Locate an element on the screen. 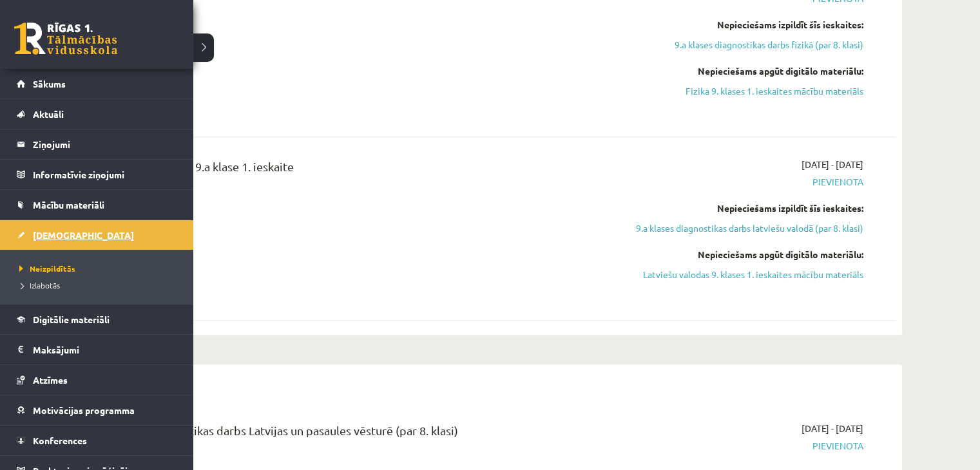  a: Neizpildītās is located at coordinates (98, 269).